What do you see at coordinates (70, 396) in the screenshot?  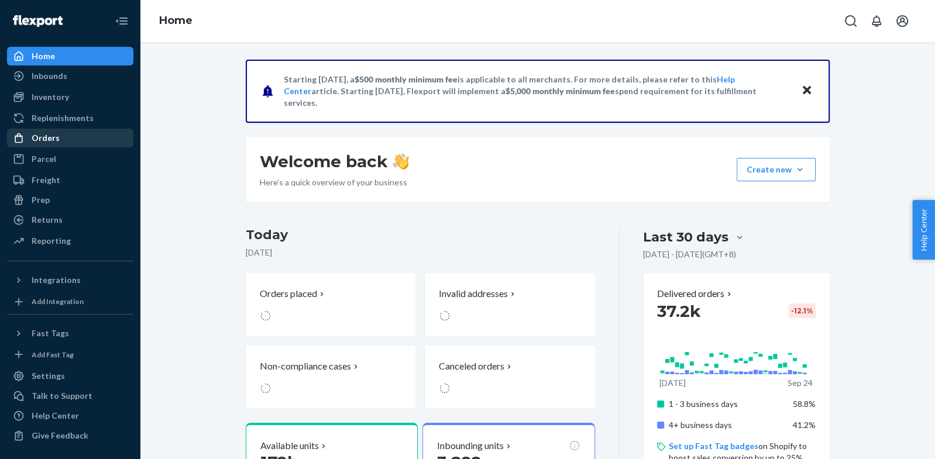 I see `button: Talk to Support` at bounding box center [70, 396].